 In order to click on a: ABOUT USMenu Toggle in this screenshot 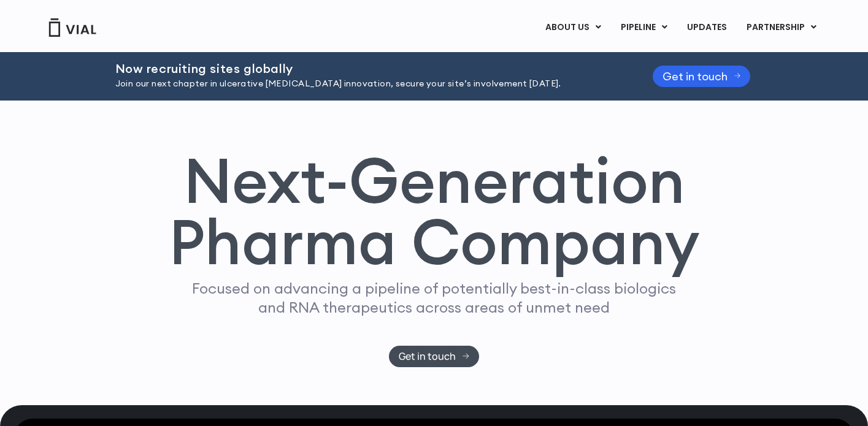, I will do `click(573, 27)`.